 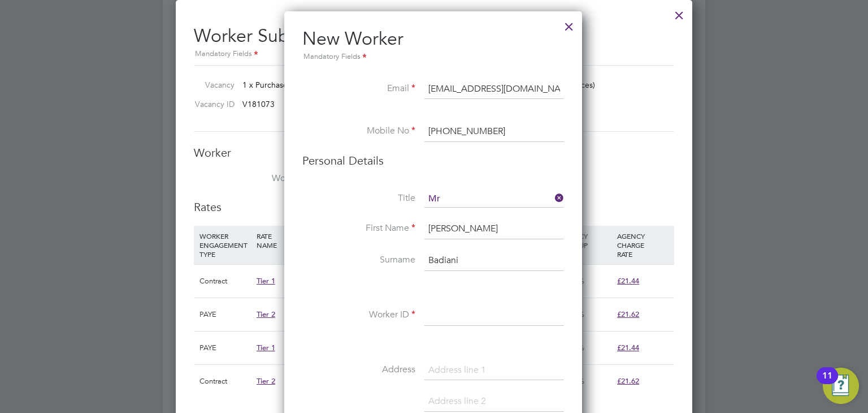 I want to click on h2: New Worker, so click(x=433, y=45).